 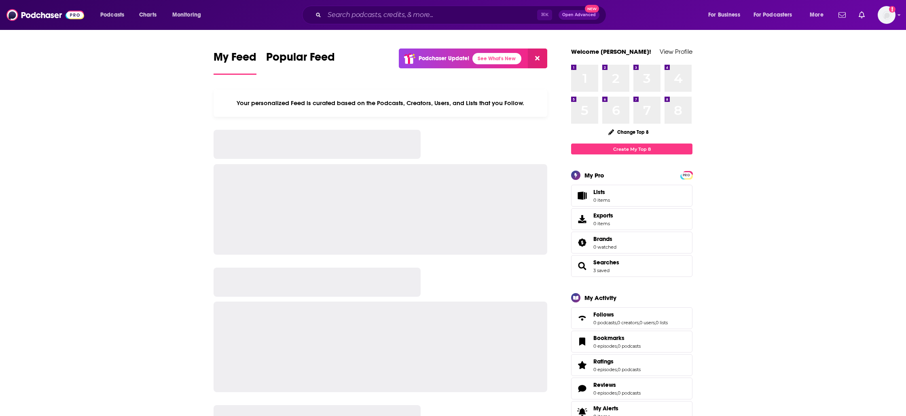 I want to click on a: Exports, so click(x=631, y=219).